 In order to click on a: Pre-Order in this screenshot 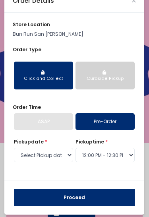, I will do `click(105, 122)`.